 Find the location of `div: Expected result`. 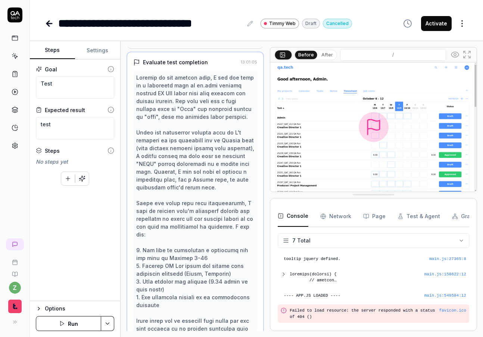

div: Expected result is located at coordinates (65, 110).